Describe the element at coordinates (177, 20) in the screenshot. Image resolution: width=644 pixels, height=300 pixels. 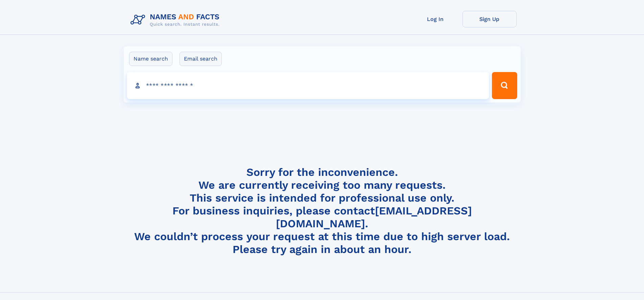
I see `img: Logo Names and Facts` at that location.